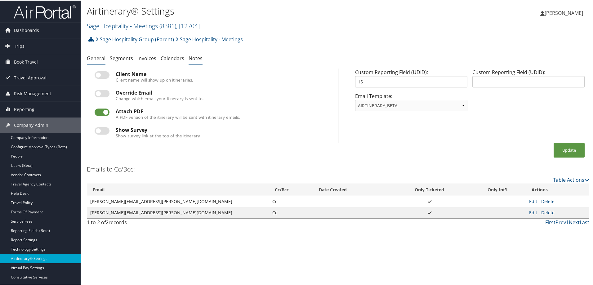  What do you see at coordinates (571, 179) in the screenshot?
I see `a: Table Actions` at bounding box center [571, 179].